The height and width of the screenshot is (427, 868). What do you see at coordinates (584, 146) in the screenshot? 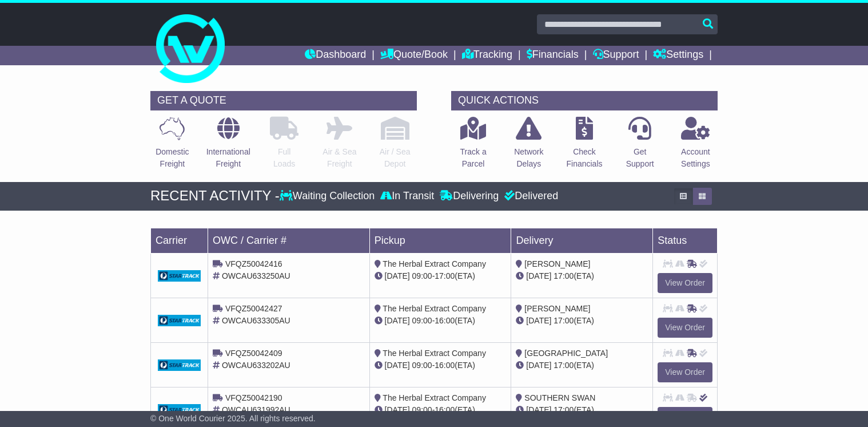
I see `a: CheckFinancials` at bounding box center [584, 146].